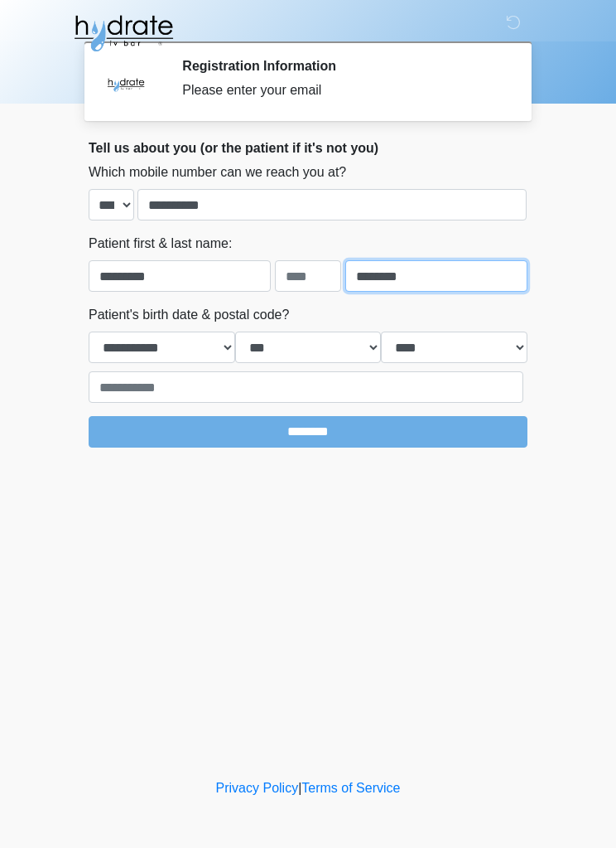 This screenshot has height=848, width=616. What do you see at coordinates (217, 173) in the screenshot?
I see `label: Which mobile number can we reach you at?` at bounding box center [217, 173].